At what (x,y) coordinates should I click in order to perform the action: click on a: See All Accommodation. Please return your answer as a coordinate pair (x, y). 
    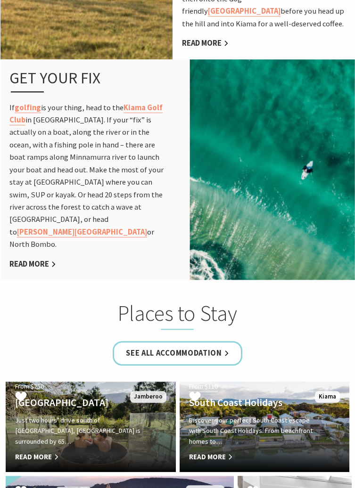
    Looking at the image, I should click on (177, 353).